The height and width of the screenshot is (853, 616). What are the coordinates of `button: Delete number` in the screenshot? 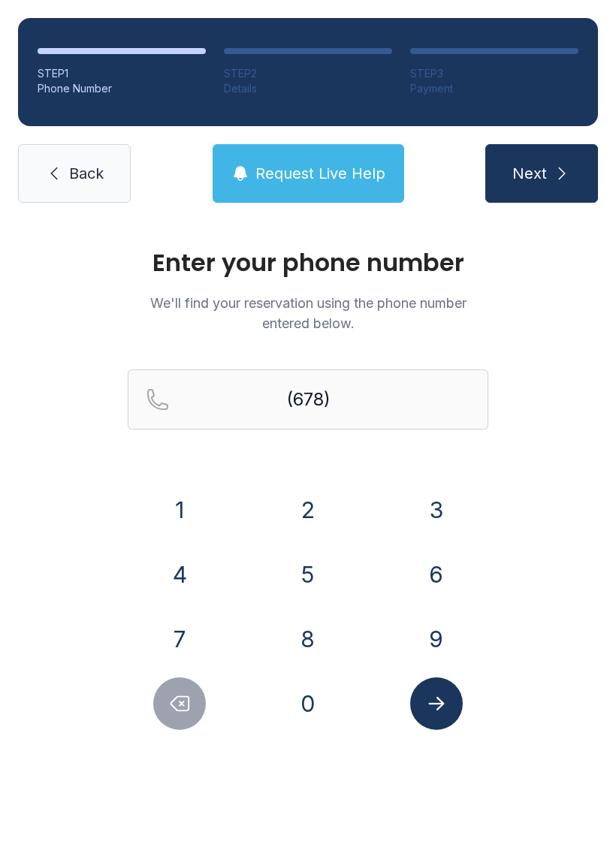 It's located at (179, 704).